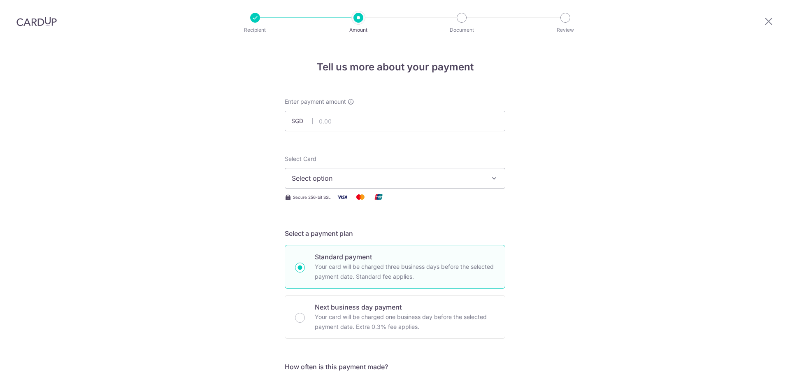  Describe the element at coordinates (315, 102) in the screenshot. I see `span: Enter payment amount` at that location.